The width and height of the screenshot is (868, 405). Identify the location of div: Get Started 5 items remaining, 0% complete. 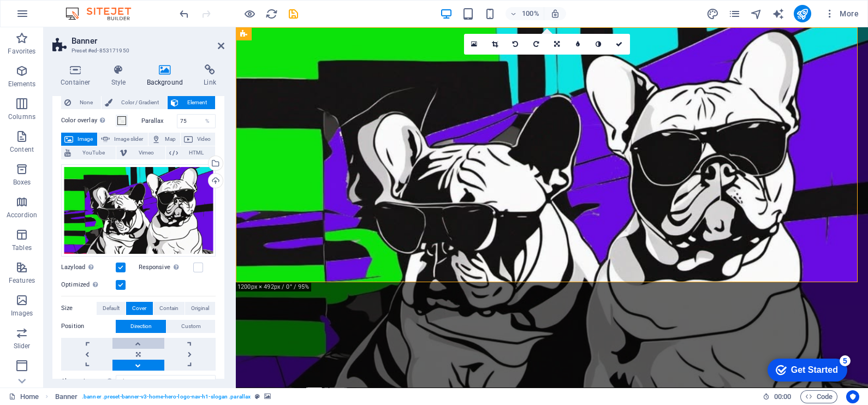
(48, 17).